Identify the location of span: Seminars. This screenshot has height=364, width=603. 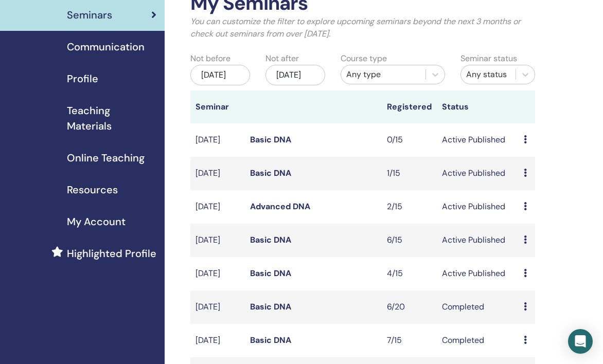
(90, 15).